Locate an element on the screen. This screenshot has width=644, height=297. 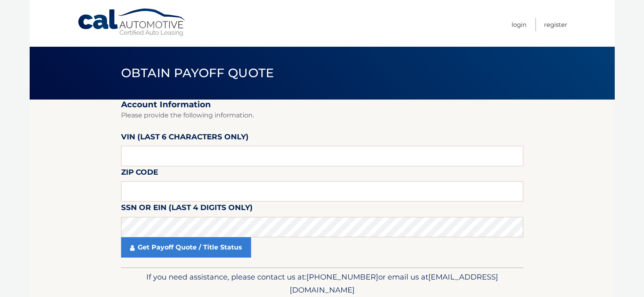
a: Login is located at coordinates (519, 24).